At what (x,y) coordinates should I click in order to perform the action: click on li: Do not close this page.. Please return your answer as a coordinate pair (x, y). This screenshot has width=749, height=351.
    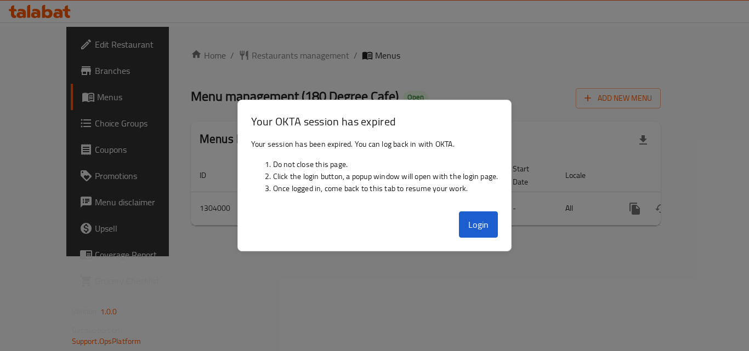
    Looking at the image, I should click on (385, 164).